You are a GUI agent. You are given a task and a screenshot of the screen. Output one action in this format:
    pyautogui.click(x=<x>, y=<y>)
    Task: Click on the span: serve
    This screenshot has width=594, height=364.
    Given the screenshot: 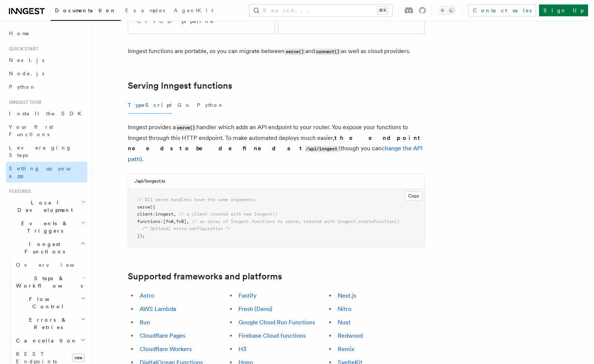 What is the action you would take?
    pyautogui.click(x=143, y=207)
    